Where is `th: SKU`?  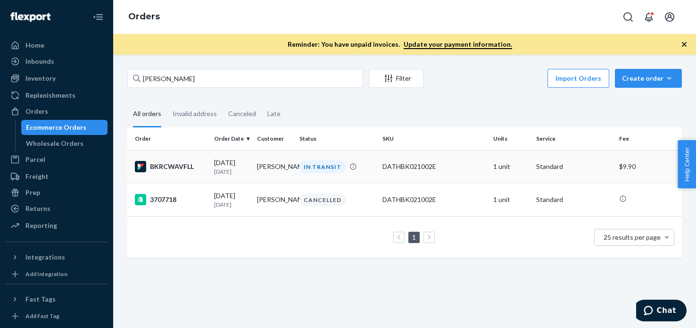
th: SKU is located at coordinates (434, 139).